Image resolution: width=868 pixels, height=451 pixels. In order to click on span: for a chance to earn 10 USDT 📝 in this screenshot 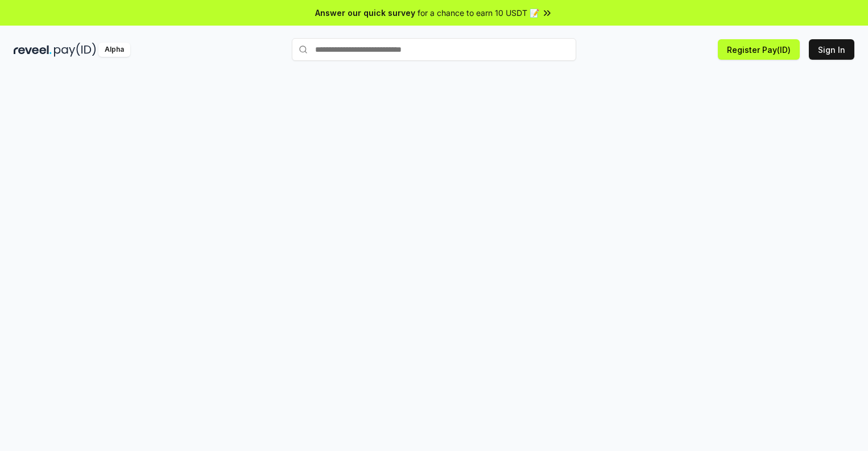, I will do `click(478, 13)`.